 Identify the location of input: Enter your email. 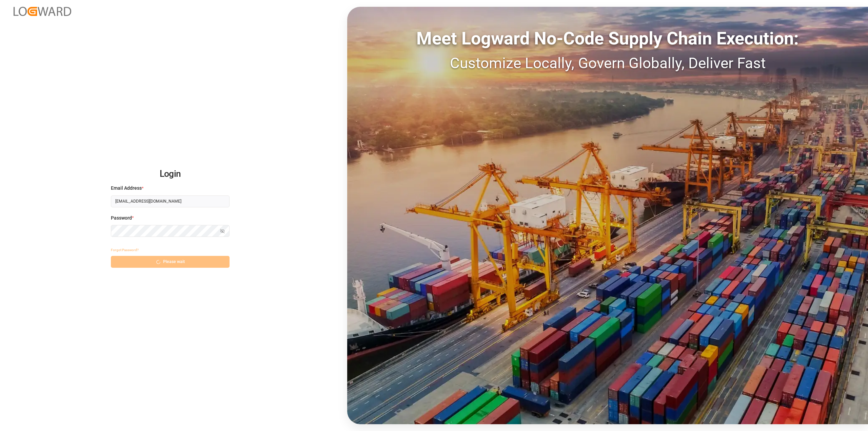
(170, 201).